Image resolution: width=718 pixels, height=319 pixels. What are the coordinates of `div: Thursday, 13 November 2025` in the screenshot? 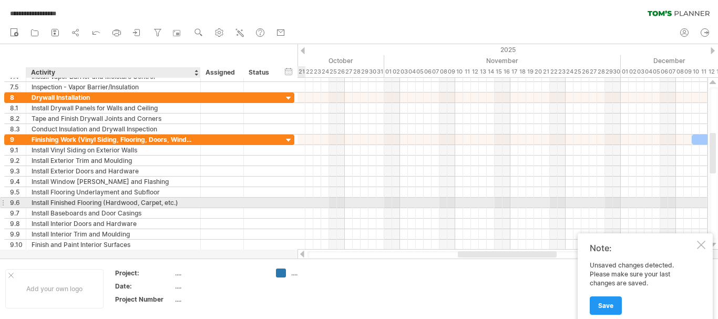 It's located at (483, 72).